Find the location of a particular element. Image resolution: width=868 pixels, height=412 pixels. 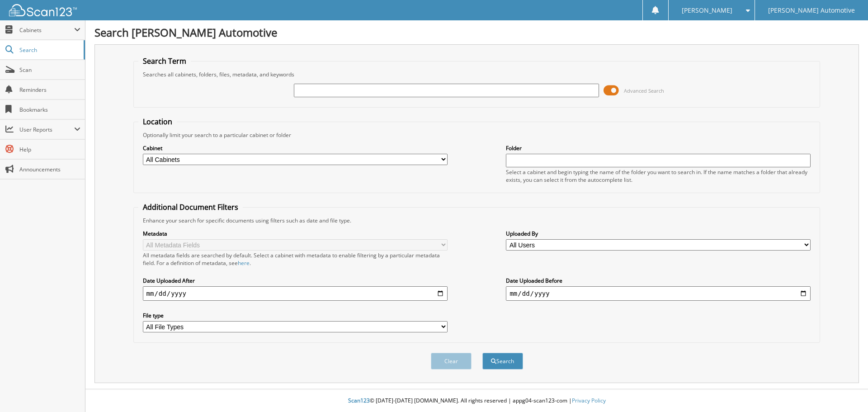

span: Search is located at coordinates (49, 50).